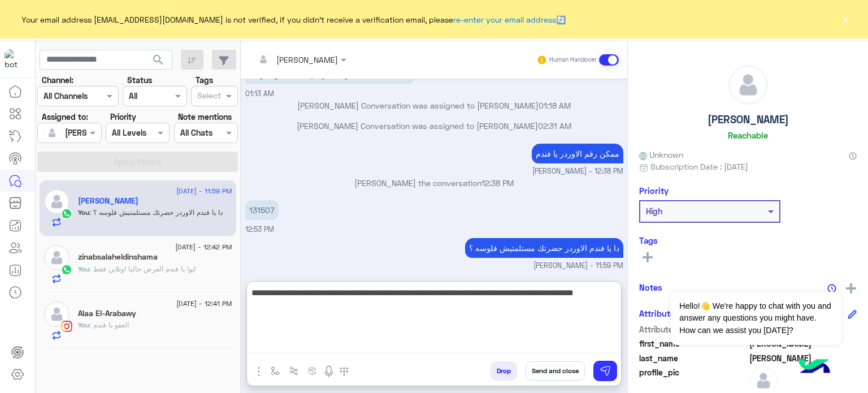 The height and width of the screenshot is (393, 868). What do you see at coordinates (748, 135) in the screenshot?
I see `h6: Reachable` at bounding box center [748, 135].